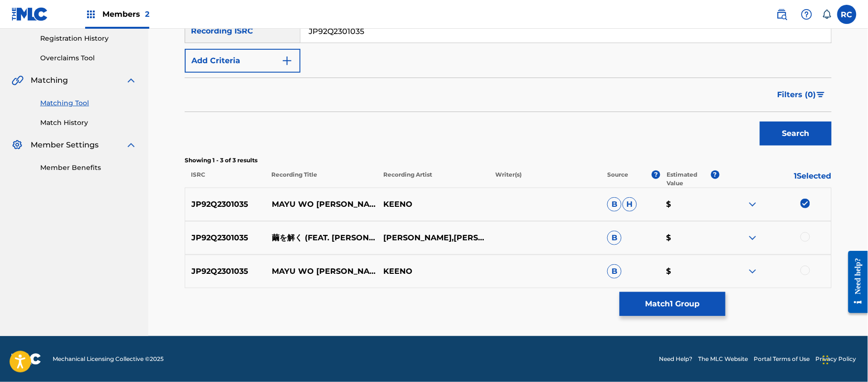 The image size is (868, 382). I want to click on span: Member Settings, so click(64, 145).